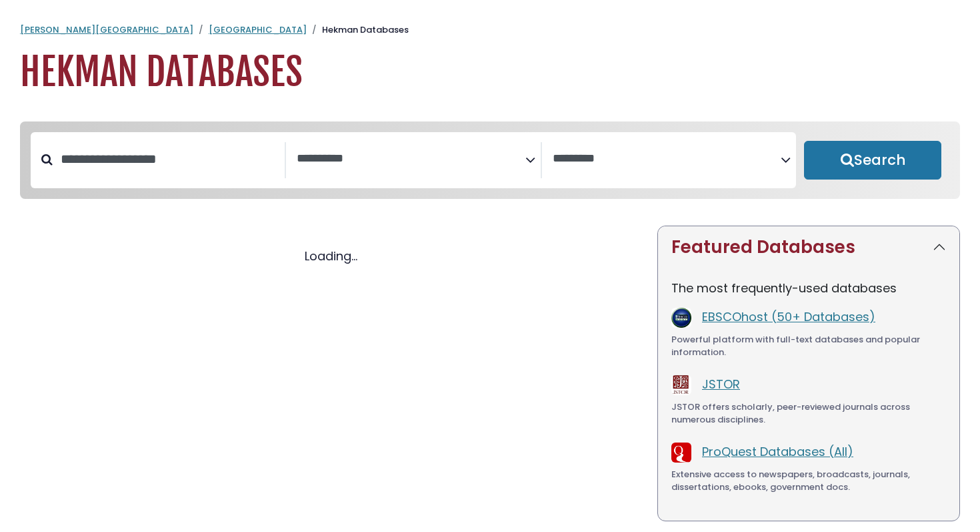 This screenshot has width=980, height=532. Describe the element at coordinates (809, 346) in the screenshot. I see `div: Powerful platform with full-text databases and popular information.` at that location.